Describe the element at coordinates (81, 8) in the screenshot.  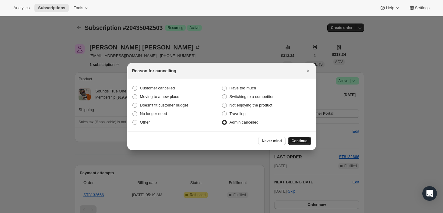
I see `button: Tools` at that location.